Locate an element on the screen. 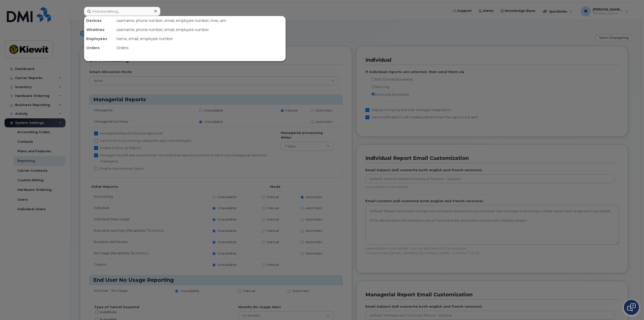 The width and height of the screenshot is (644, 320). div: Employees is located at coordinates (99, 39).